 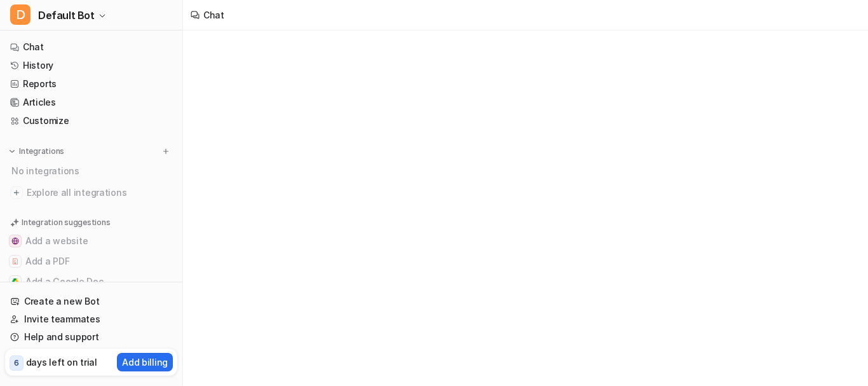 What do you see at coordinates (91, 120) in the screenshot?
I see `a: Customize` at bounding box center [91, 120].